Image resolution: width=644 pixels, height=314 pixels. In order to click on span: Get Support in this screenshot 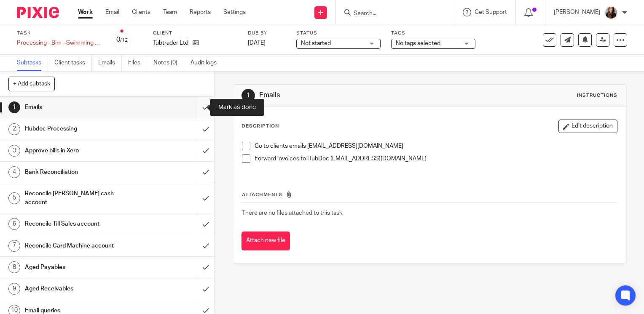, I will do `click(491, 12)`.